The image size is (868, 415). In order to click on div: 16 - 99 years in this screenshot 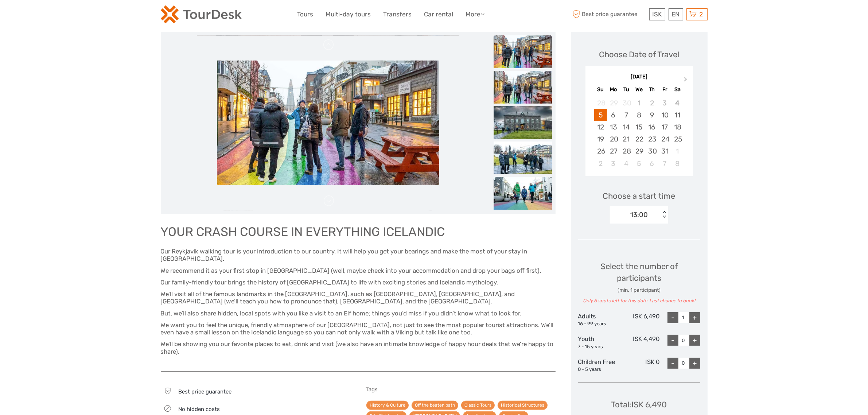, I will do `click(598, 323)`.